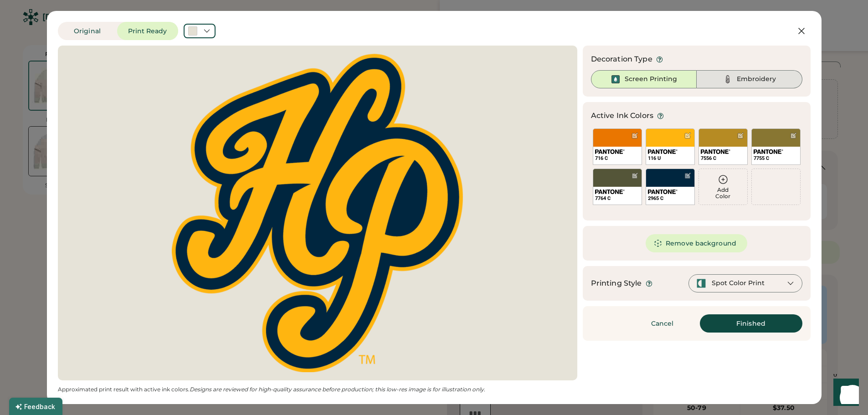  I want to click on button: Print Ready, so click(147, 31).